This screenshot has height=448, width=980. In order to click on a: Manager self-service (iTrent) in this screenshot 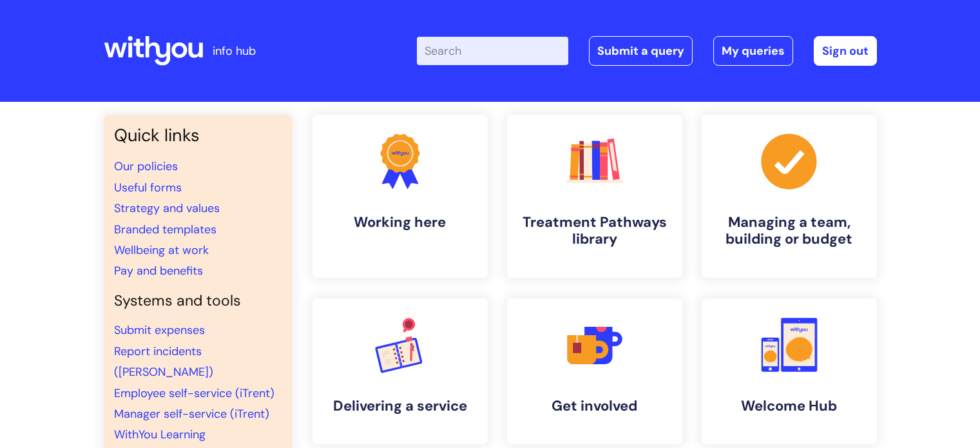, I will do `click(191, 414)`.